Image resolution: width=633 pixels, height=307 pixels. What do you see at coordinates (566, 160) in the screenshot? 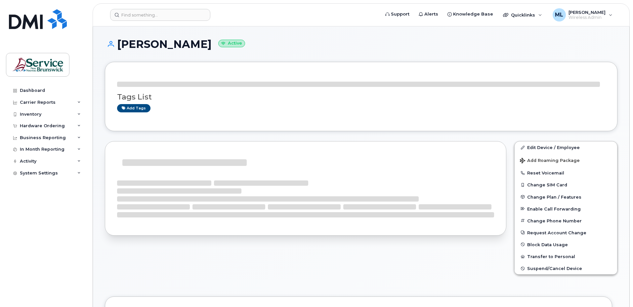
I see `button: Add Roaming Package` at bounding box center [566, 160].